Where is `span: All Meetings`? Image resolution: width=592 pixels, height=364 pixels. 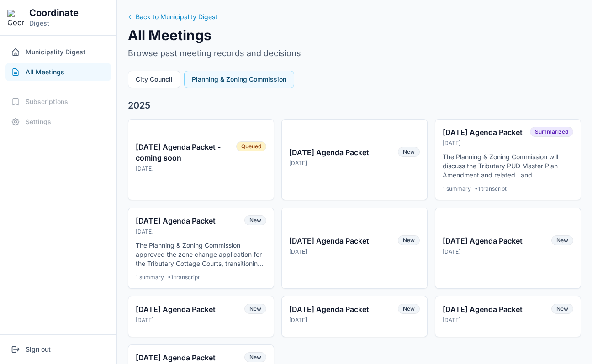
span: All Meetings is located at coordinates (44, 72).